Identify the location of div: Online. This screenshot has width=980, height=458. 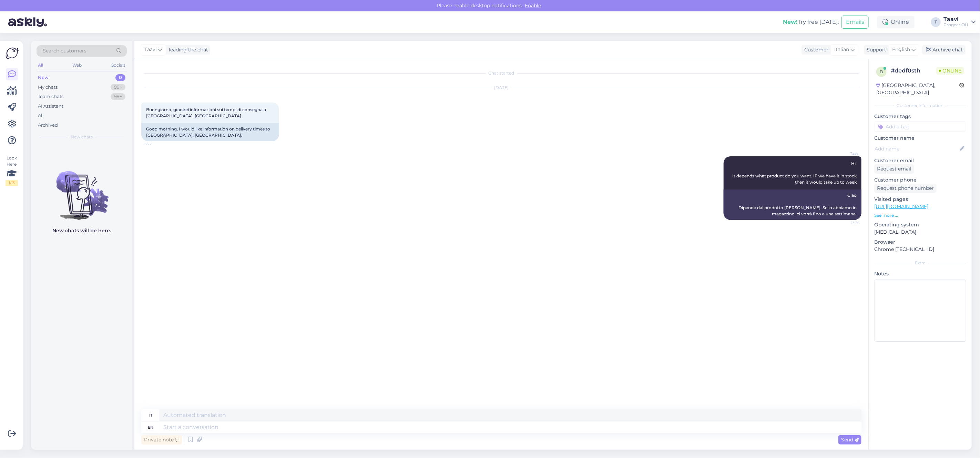
(896, 22).